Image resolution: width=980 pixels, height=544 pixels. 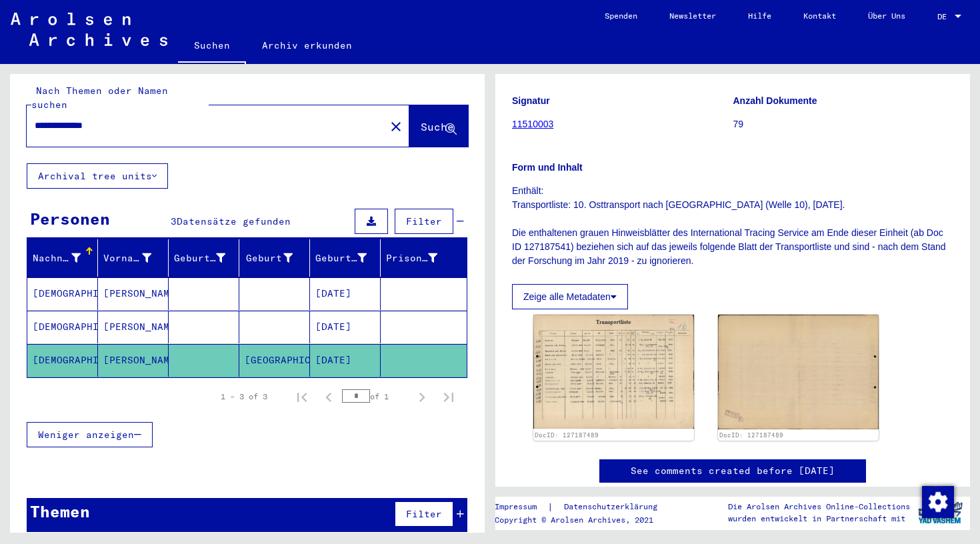 I want to click on mat-header-cell: Geburtsdatum, so click(x=345, y=258).